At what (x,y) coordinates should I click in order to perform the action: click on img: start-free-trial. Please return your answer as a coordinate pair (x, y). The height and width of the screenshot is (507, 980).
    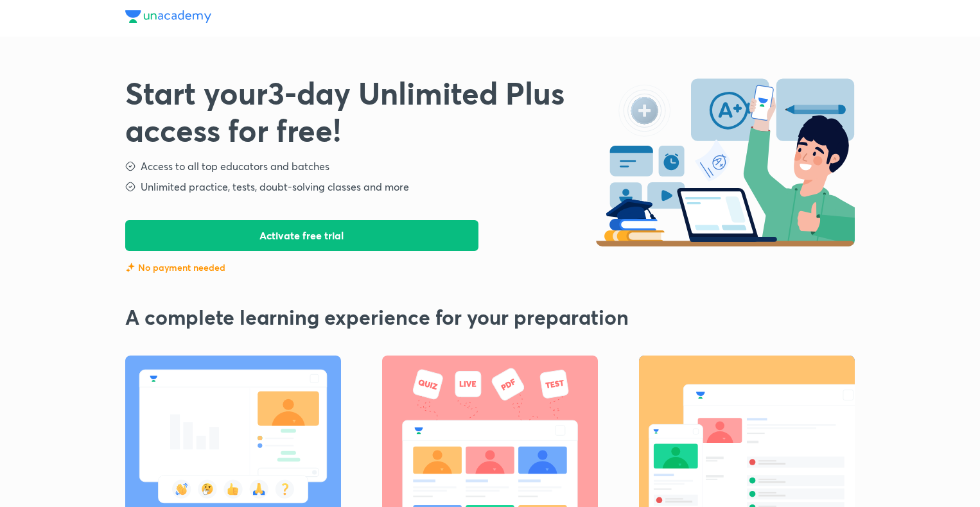
    Looking at the image, I should click on (725, 161).